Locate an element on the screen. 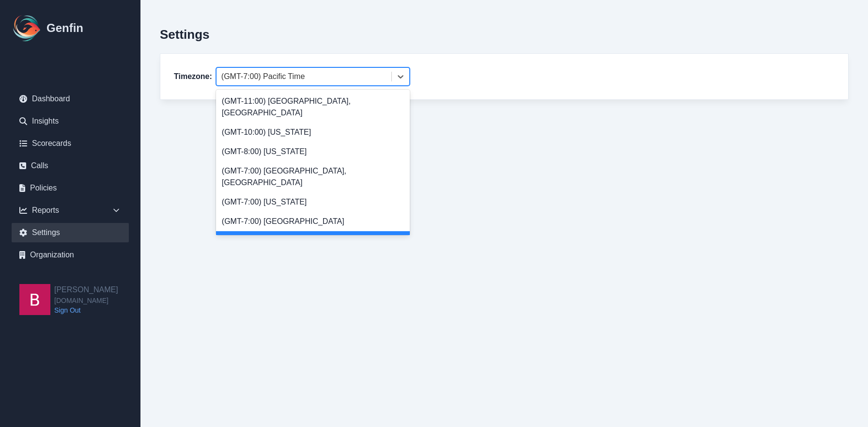  img: Logo is located at coordinates (27, 28).